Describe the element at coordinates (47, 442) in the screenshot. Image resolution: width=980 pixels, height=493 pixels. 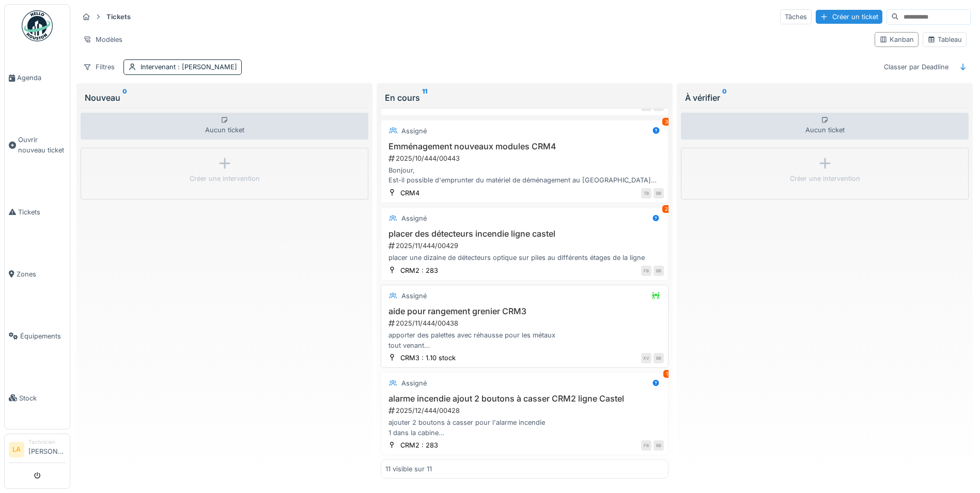
I see `div: Technicien` at that location.